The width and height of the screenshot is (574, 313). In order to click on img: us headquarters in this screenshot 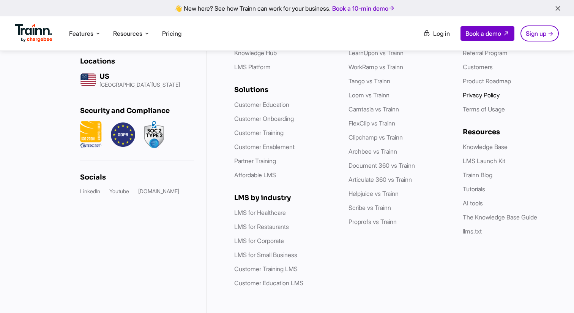, I will do `click(88, 79)`.